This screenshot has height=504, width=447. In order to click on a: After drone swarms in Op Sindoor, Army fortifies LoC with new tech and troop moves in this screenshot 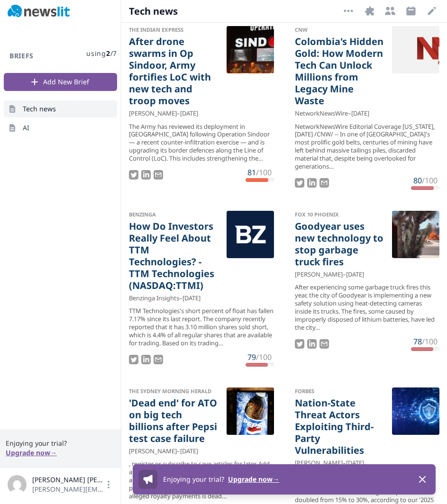, I will do `click(174, 71)`.